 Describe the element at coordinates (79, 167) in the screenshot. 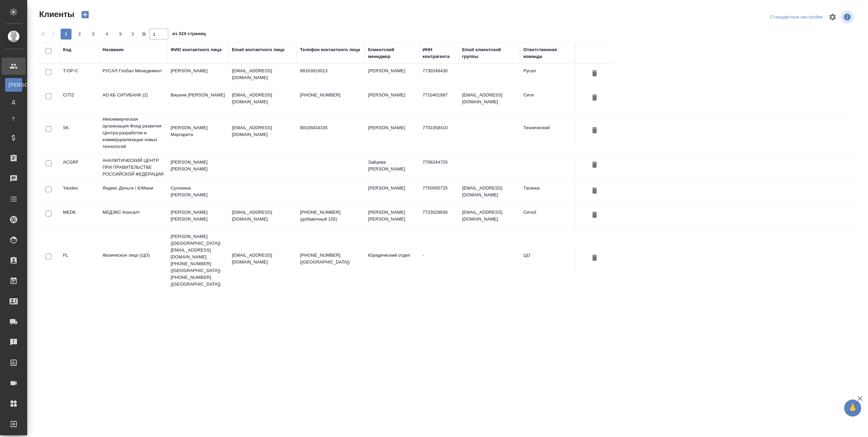

I see `td: ACGRF` at that location.